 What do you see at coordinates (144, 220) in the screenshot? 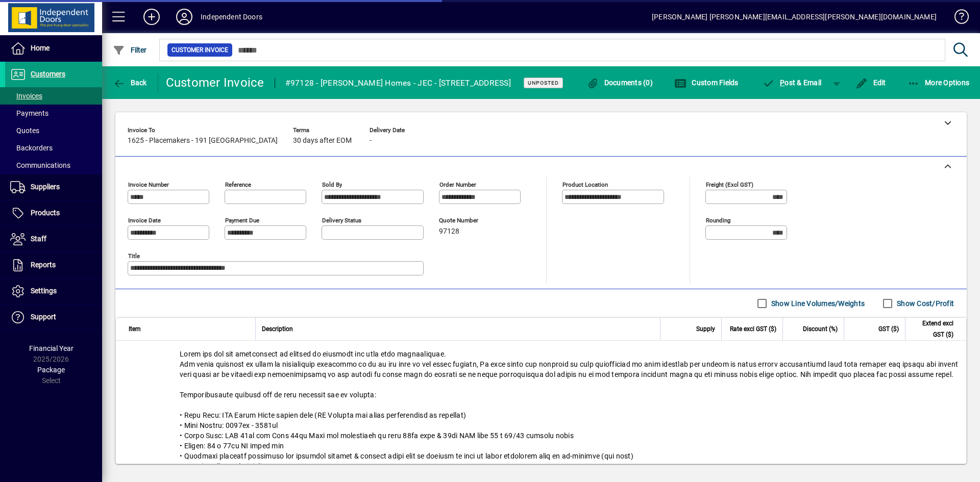
I see `mat-label: Invoice date` at bounding box center [144, 220].